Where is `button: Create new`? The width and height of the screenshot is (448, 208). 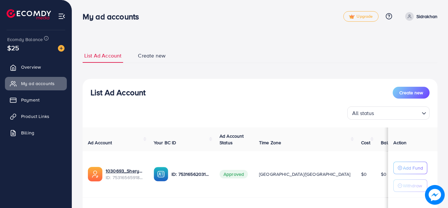 button: Create new is located at coordinates (411, 93).